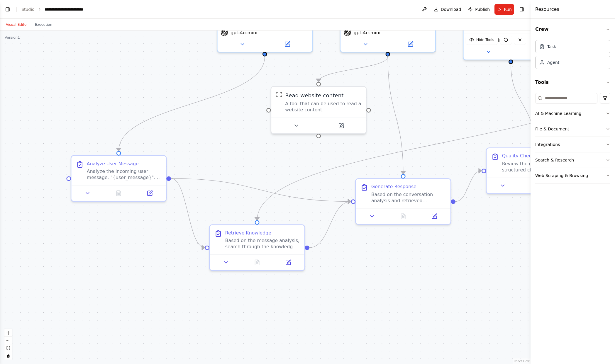  What do you see at coordinates (257, 248) in the screenshot?
I see `div: Retrieve KnowledgeBased on the message analysis, search through the knowledge base and available ...` at bounding box center [257, 248].